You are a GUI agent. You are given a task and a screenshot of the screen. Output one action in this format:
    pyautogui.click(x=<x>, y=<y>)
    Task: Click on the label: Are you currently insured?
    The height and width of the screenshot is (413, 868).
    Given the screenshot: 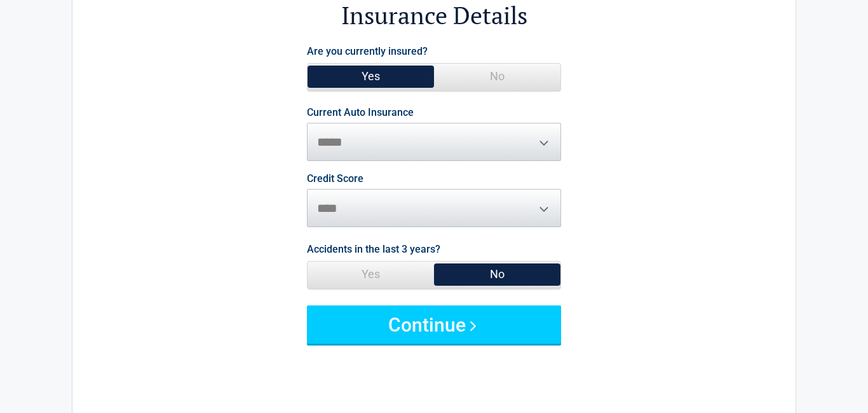 What is the action you would take?
    pyautogui.click(x=368, y=51)
    